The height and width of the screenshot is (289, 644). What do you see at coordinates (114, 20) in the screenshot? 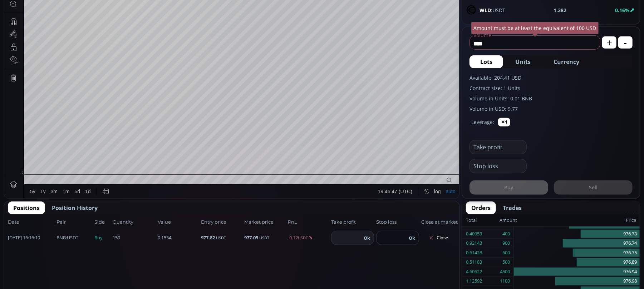
I see `div: 968.46` at bounding box center [114, 20].